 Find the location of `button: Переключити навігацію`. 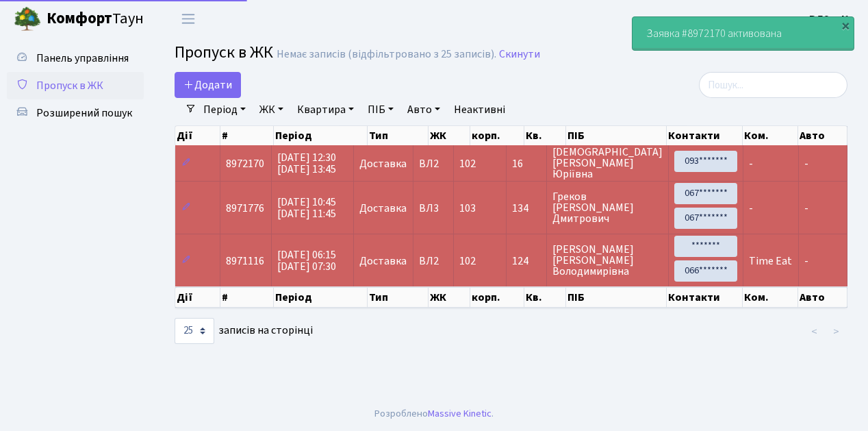

button: Переключити навігацію is located at coordinates (188, 19).